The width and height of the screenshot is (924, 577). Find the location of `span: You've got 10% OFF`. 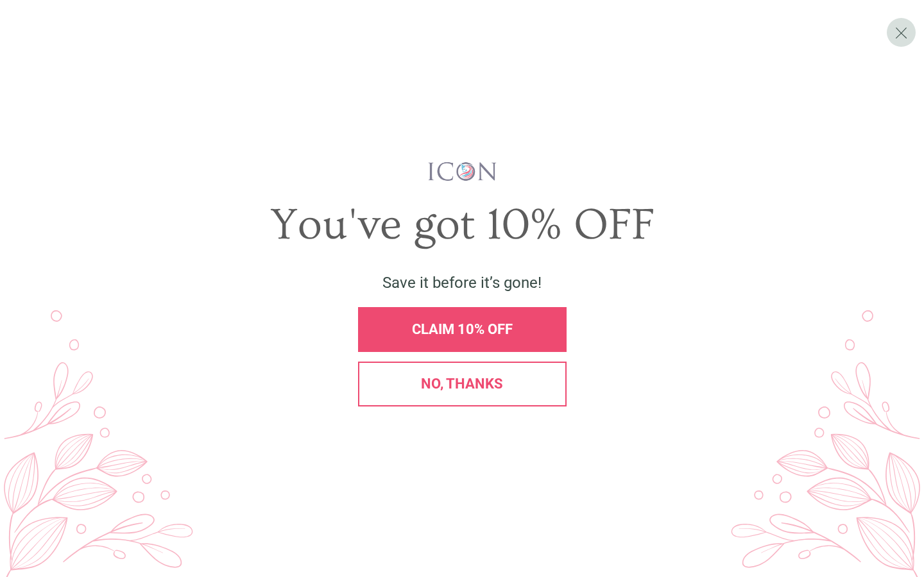

span: You've got 10% OFF is located at coordinates (462, 225).